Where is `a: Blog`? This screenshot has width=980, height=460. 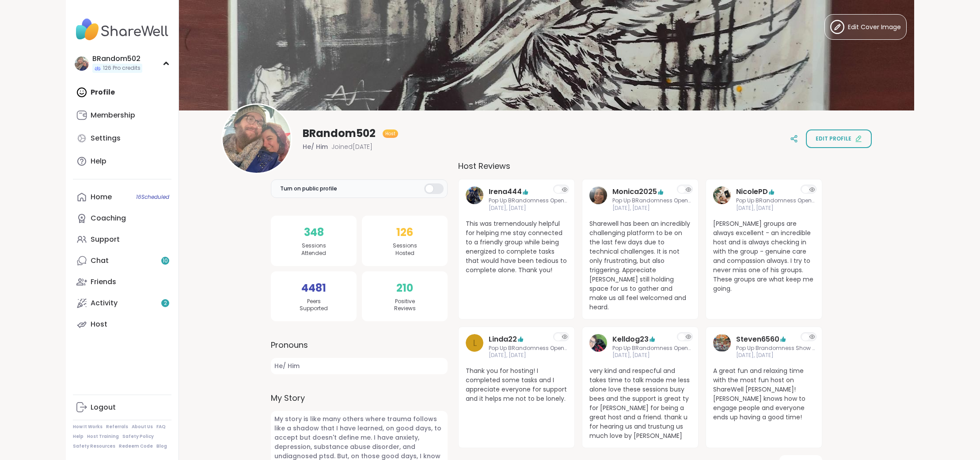 a: Blog is located at coordinates (162, 446).